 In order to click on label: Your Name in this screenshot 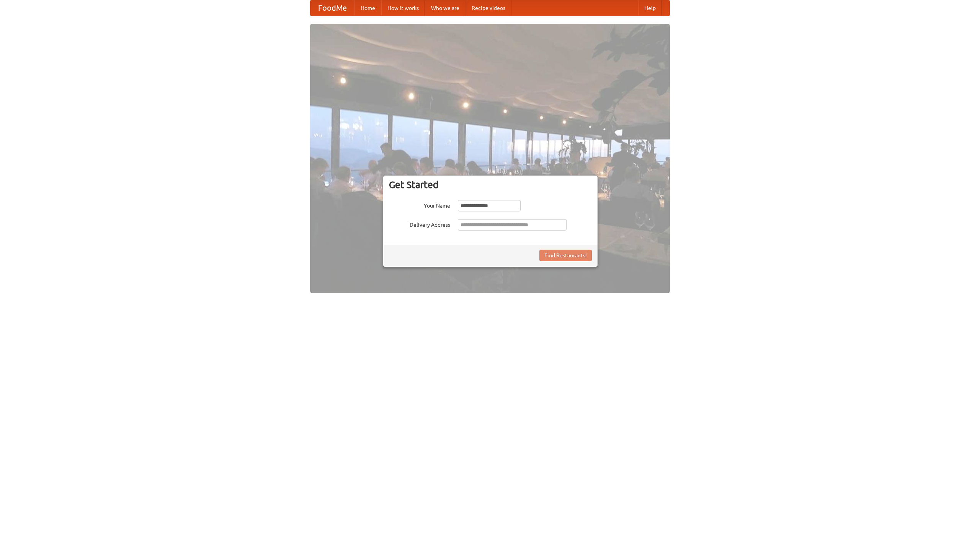, I will do `click(419, 204)`.